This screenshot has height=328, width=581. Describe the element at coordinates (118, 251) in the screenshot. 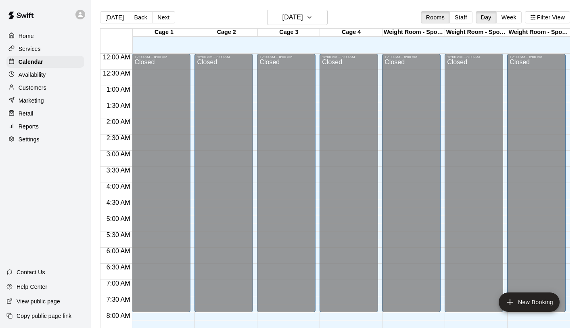

I see `span: 6:00 AM` at that location.